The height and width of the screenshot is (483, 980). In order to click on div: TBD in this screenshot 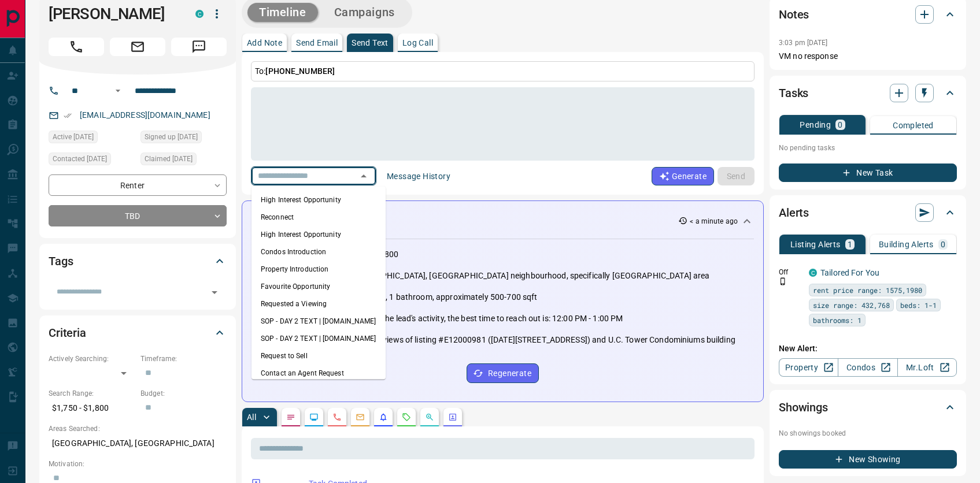, I will do `click(137, 215)`.